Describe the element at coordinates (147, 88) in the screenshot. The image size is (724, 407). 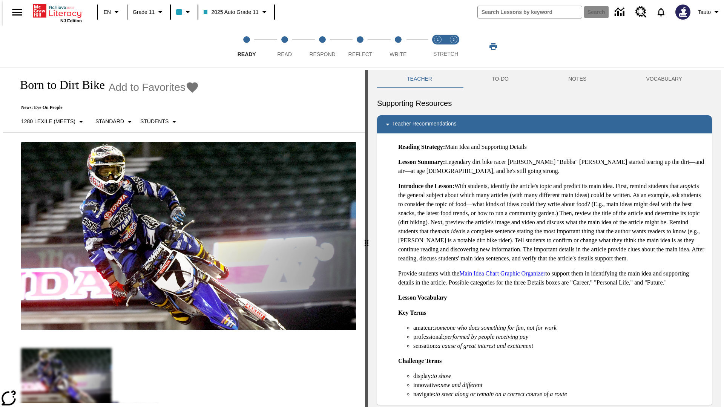
I see `span: Add to Favorites` at that location.